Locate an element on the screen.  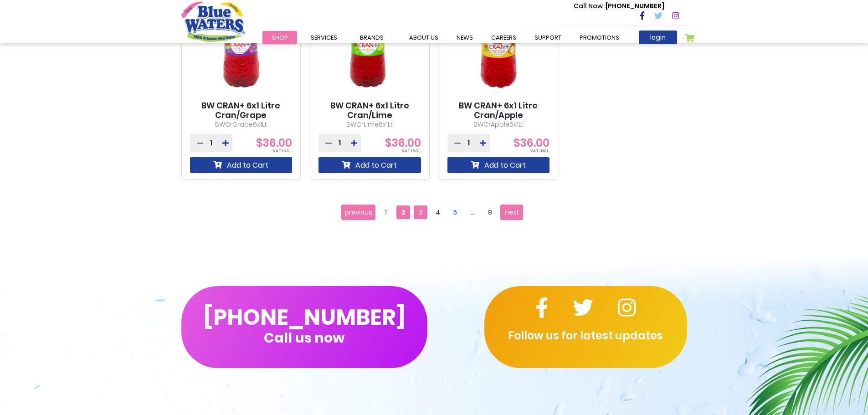
span: 1 is located at coordinates (386, 213).